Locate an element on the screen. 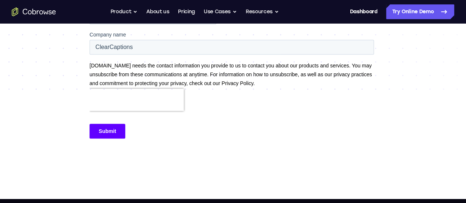  a: Pricing is located at coordinates (186, 12).